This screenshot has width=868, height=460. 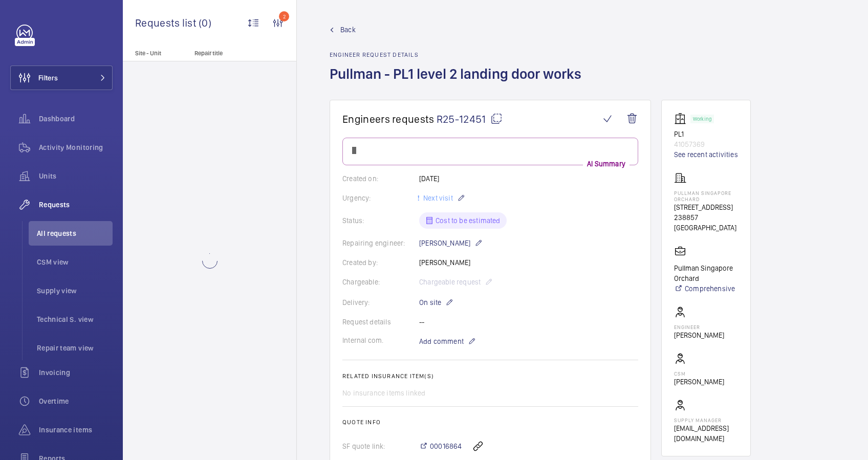 What do you see at coordinates (48, 78) in the screenshot?
I see `span: Filters` at bounding box center [48, 78].